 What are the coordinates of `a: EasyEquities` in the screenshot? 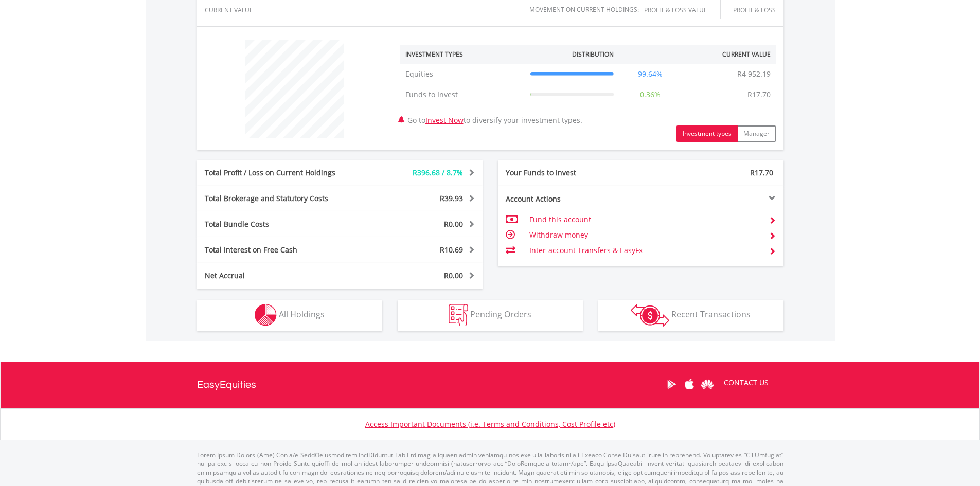 It's located at (226, 385).